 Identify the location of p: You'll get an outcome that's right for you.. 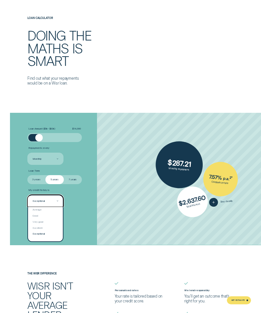
(208, 299).